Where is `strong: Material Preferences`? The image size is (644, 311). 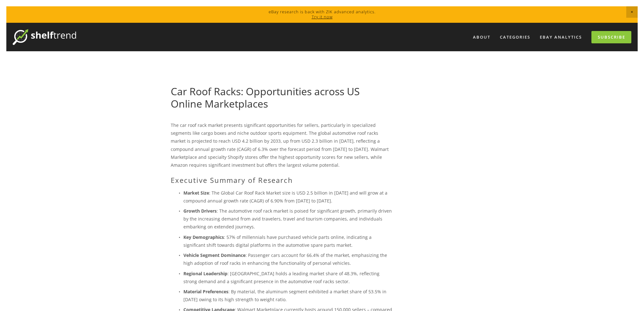
strong: Material Preferences is located at coordinates (206, 291).